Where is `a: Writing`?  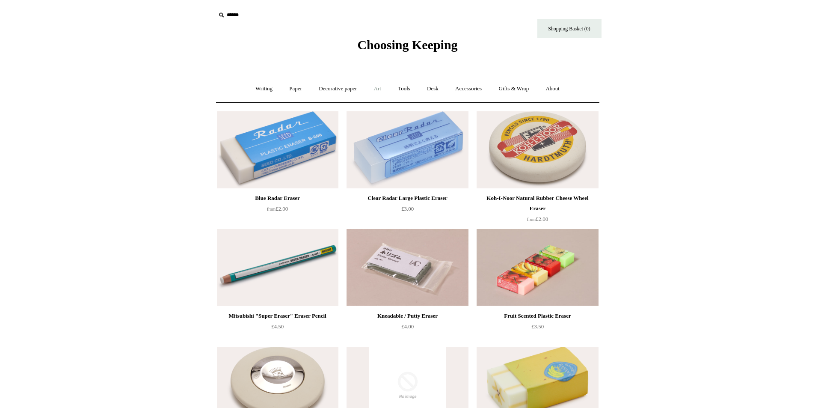 a: Writing is located at coordinates (264, 89).